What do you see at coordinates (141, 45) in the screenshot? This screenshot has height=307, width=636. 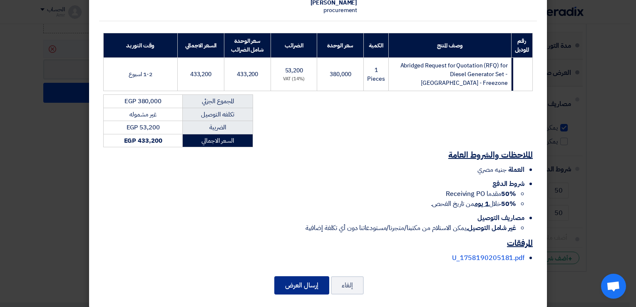 I see `th: وقت التوريد` at bounding box center [141, 45].